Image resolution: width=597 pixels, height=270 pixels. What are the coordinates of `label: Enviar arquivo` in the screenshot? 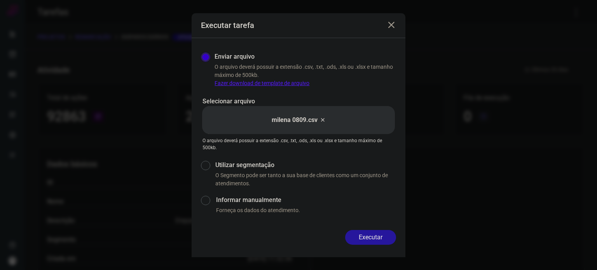 It's located at (234, 57).